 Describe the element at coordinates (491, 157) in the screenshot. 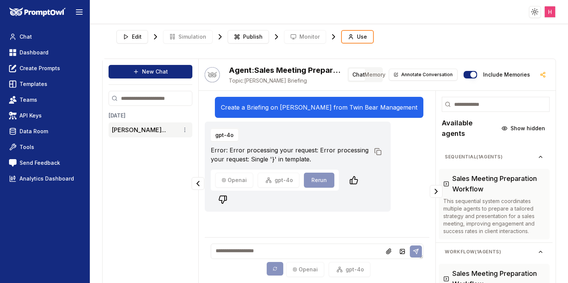

I see `span: sequential ( 1 agents)` at that location.